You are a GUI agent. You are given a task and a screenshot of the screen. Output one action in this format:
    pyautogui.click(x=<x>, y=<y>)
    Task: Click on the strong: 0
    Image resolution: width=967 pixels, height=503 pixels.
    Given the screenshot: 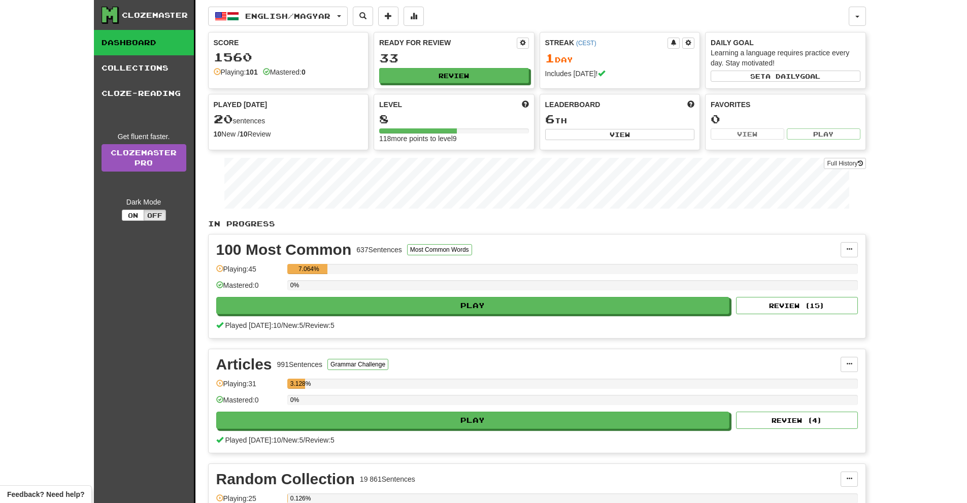 What is the action you would take?
    pyautogui.click(x=304, y=72)
    